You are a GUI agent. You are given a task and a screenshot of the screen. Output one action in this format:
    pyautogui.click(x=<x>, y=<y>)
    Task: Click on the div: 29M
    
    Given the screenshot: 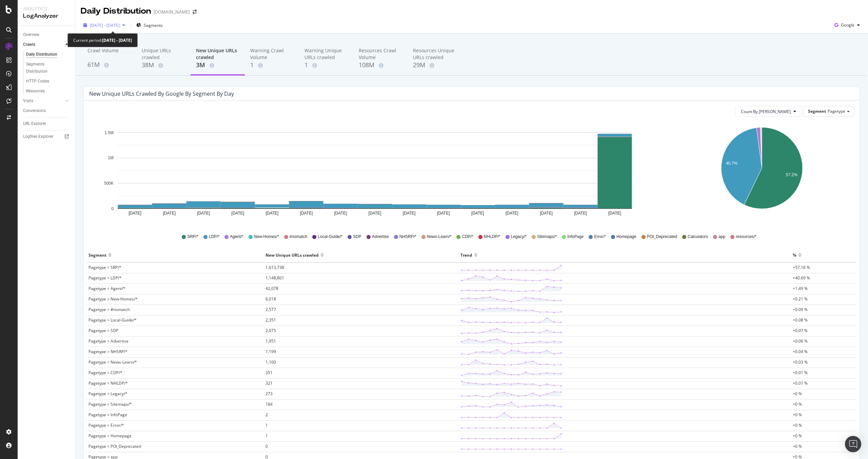 What is the action you would take?
    pyautogui.click(x=435, y=65)
    